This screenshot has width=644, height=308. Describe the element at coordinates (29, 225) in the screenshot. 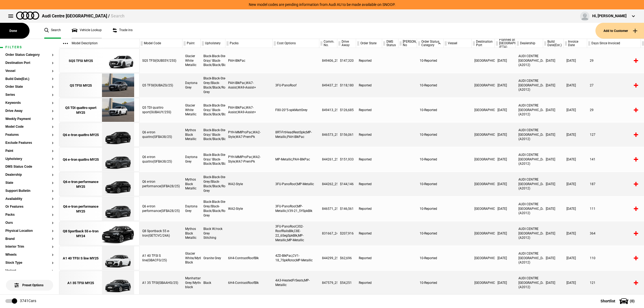

I see `section: Ours` at that location.